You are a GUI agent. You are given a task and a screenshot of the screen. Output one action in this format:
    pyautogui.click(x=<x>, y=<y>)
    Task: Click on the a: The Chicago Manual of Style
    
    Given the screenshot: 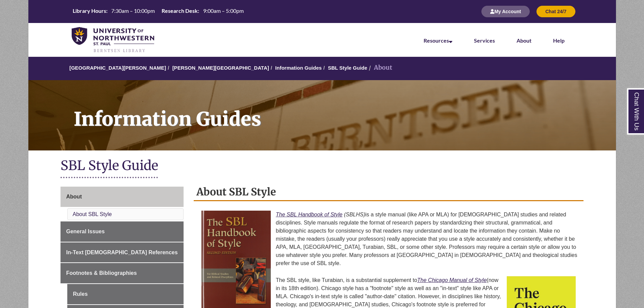 What is the action you would take?
    pyautogui.click(x=452, y=280)
    